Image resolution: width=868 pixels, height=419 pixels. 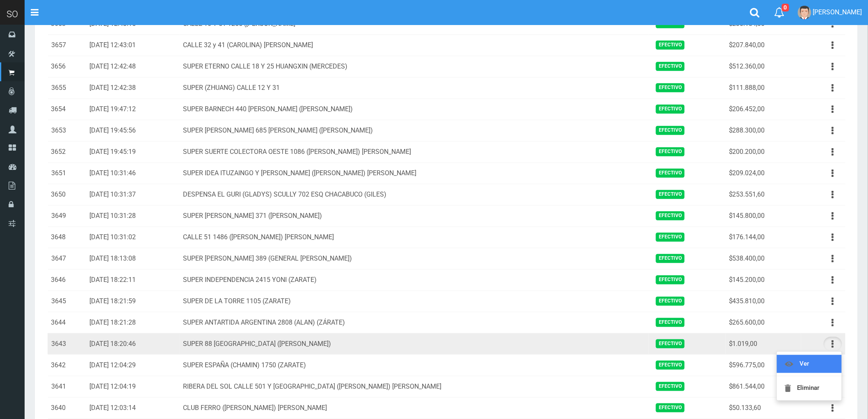 I want to click on span: 0, so click(x=785, y=8).